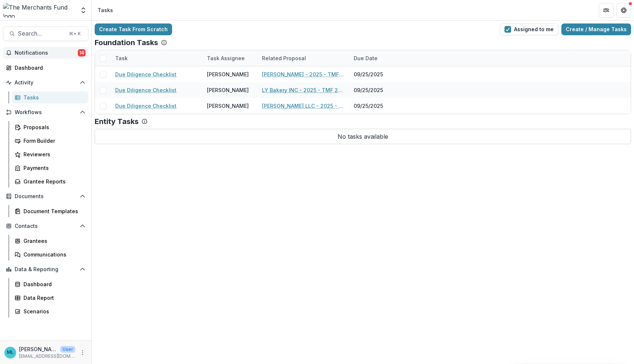  What do you see at coordinates (50, 211) in the screenshot?
I see `a: Document Templates` at bounding box center [50, 211].